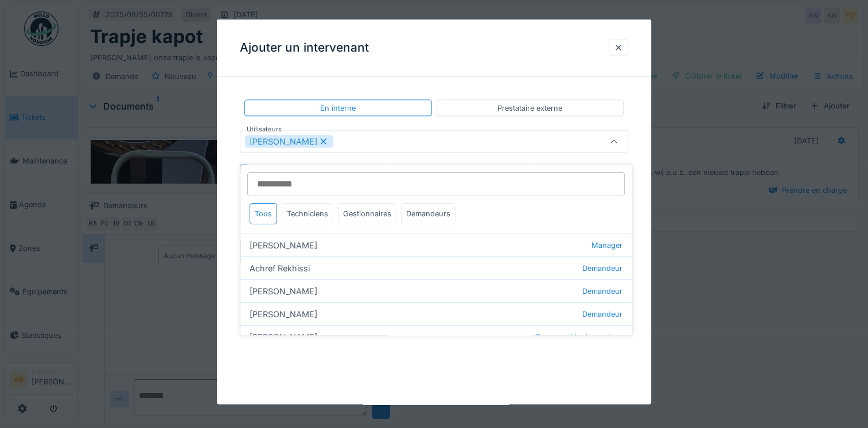 This screenshot has width=868, height=428. Describe the element at coordinates (338, 108) in the screenshot. I see `div: En interne` at that location.